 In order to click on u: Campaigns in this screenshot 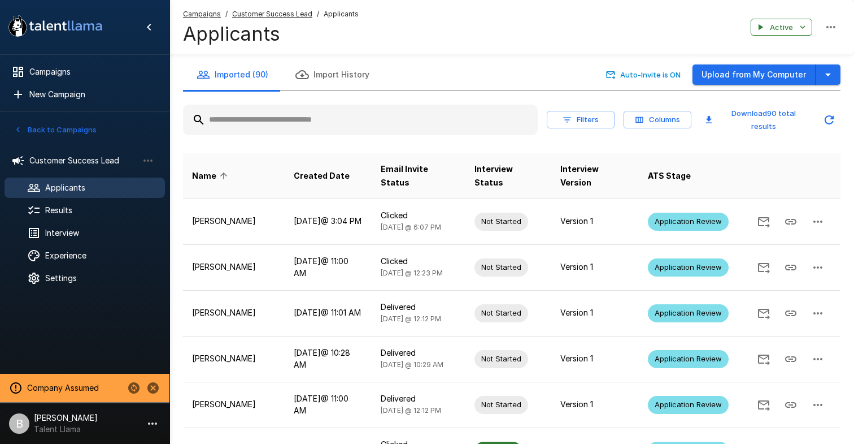, I will do `click(202, 14)`.